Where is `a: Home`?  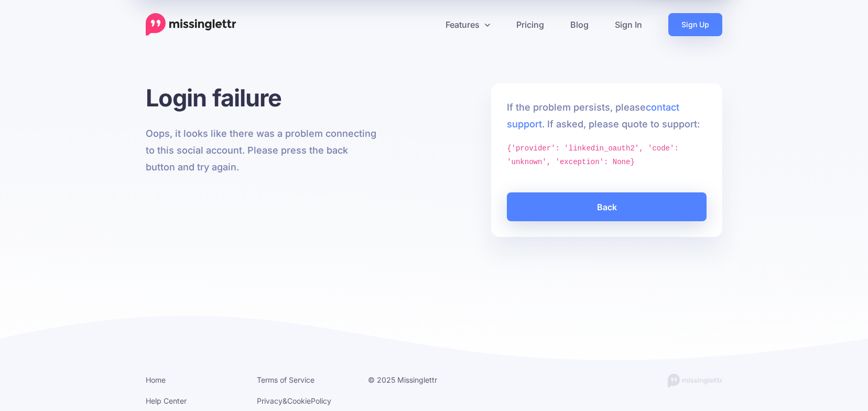 a: Home is located at coordinates (155, 380).